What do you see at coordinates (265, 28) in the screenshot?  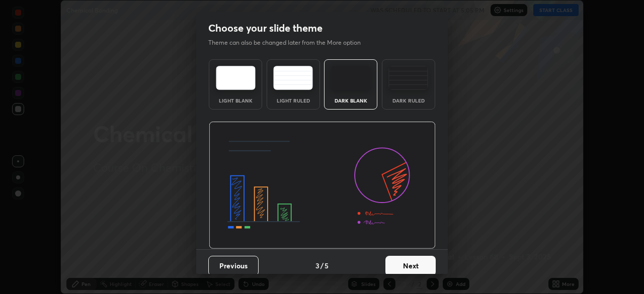 I see `h2: Choose your slide theme` at bounding box center [265, 28].